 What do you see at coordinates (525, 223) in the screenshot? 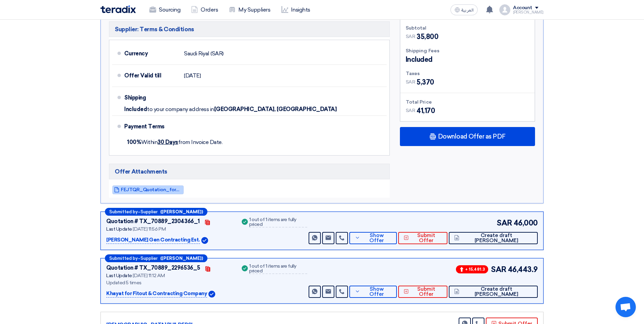
I see `span: 46,000` at bounding box center [525, 223].